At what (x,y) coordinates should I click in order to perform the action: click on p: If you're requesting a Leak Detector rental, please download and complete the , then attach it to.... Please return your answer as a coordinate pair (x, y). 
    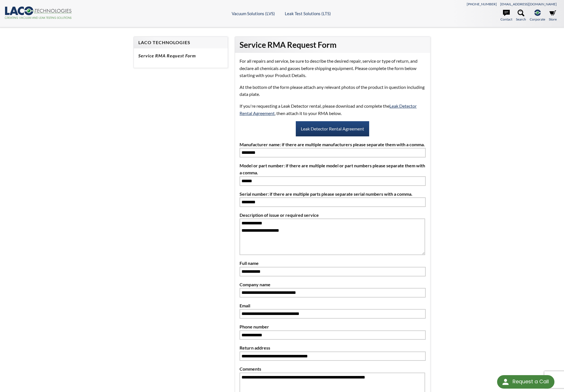
    Looking at the image, I should click on (333, 110).